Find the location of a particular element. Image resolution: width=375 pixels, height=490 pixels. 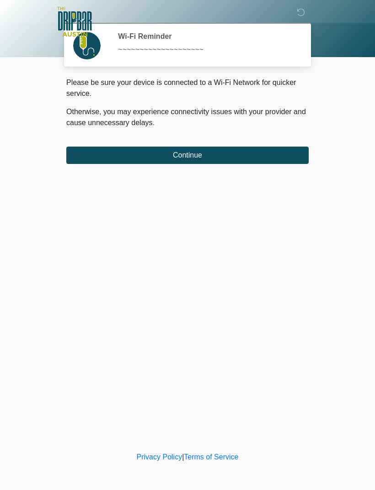

img: The DRIPBaR - Austin The Domain Logo is located at coordinates (74, 21).